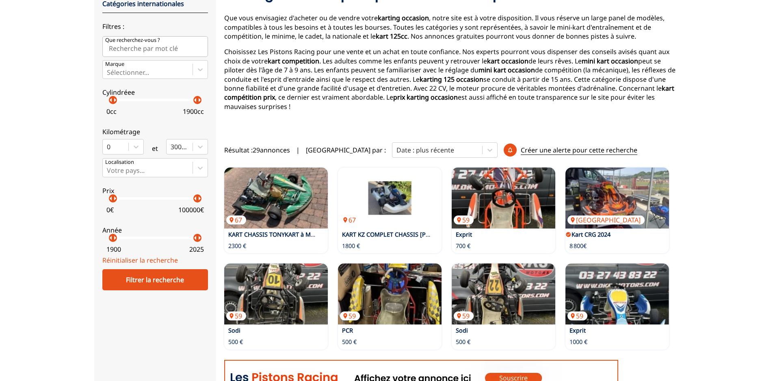 The width and height of the screenshot is (773, 381). What do you see at coordinates (155, 148) in the screenshot?
I see `p: et` at bounding box center [155, 148].